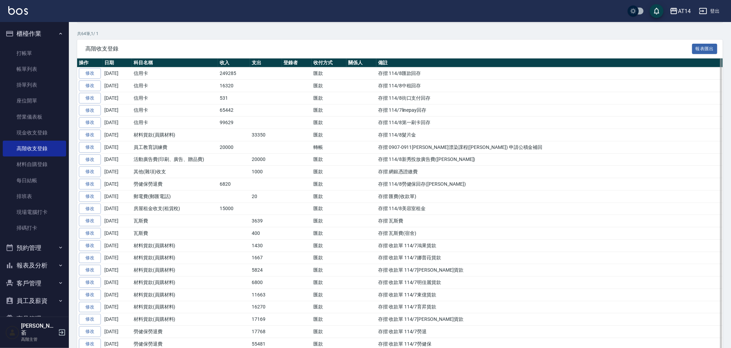 Image resolution: width=731 pixels, height=348 pixels. What do you see at coordinates (549, 283) in the screenshot?
I see `td: 存摺 收款單 114/7明佳麗貨款` at bounding box center [549, 283].